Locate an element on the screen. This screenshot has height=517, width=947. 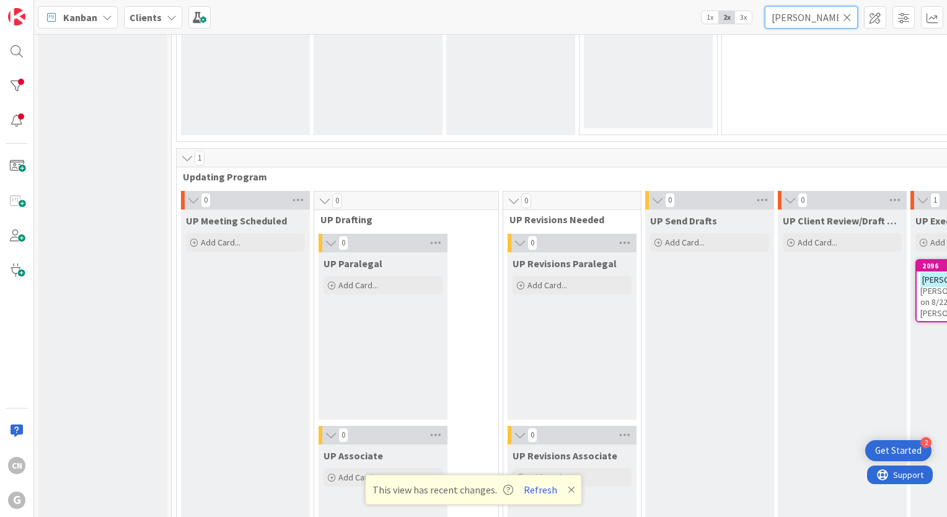
b: Clients is located at coordinates (146, 17).